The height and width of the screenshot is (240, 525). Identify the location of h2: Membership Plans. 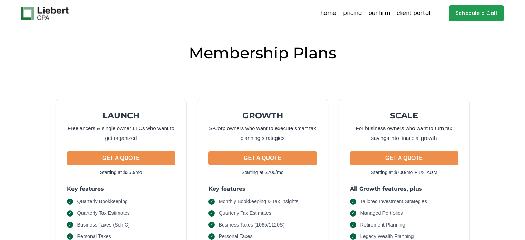
(262, 53).